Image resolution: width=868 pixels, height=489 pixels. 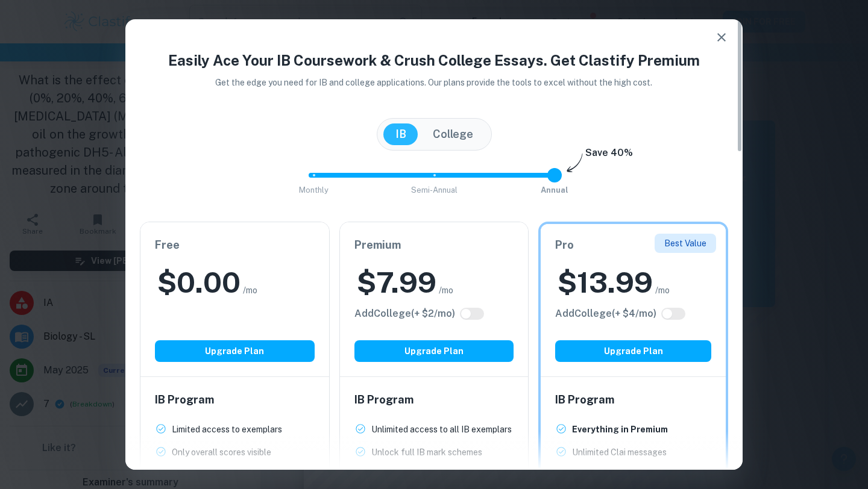 I want to click on h2: $ 13.99, so click(x=605, y=282).